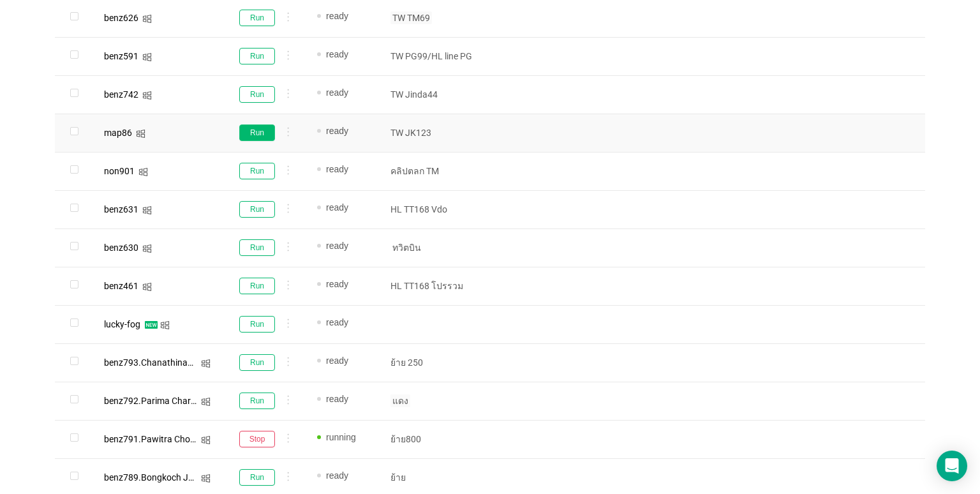  I want to click on p: HL TT168 โปรรวม, so click(437, 285).